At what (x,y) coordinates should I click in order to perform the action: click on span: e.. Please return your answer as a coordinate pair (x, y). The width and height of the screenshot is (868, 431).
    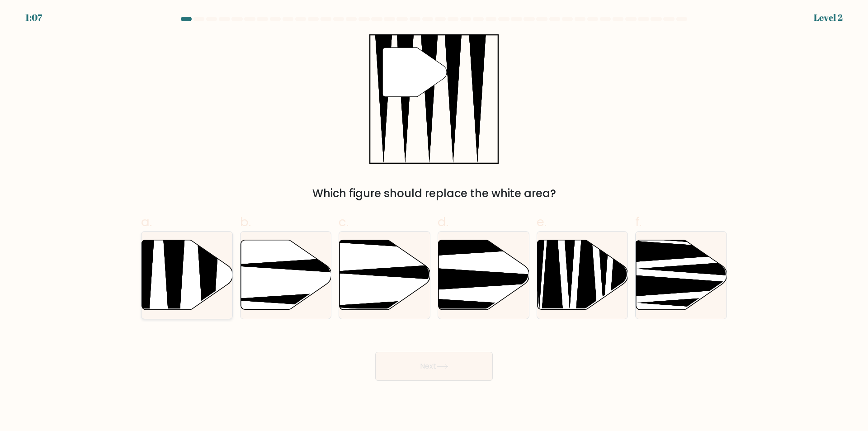
    Looking at the image, I should click on (542, 222).